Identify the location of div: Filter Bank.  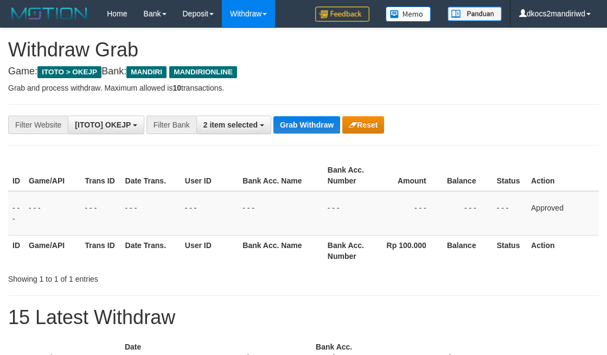
(171, 125).